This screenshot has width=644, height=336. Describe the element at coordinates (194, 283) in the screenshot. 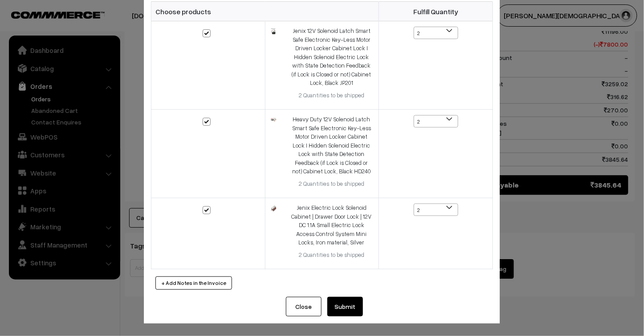

I see `button: + Add Notes in the Invoice` at that location.